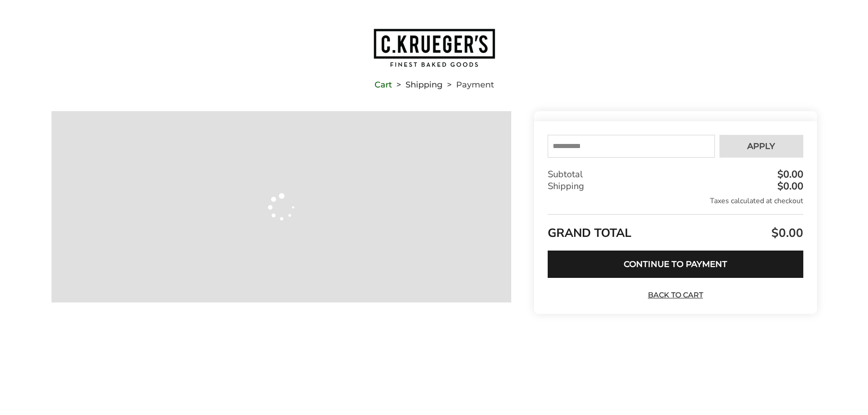 The width and height of the screenshot is (868, 415). What do you see at coordinates (676, 187) in the screenshot?
I see `div: Shipping` at bounding box center [676, 187].